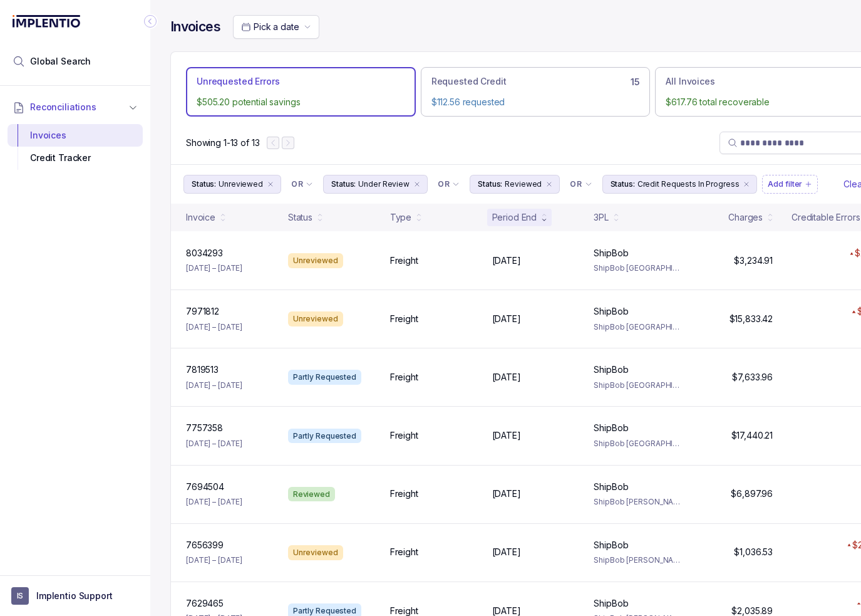 The width and height of the screenshot is (861, 616). What do you see at coordinates (202, 311) in the screenshot?
I see `p: 7971812` at bounding box center [202, 311].